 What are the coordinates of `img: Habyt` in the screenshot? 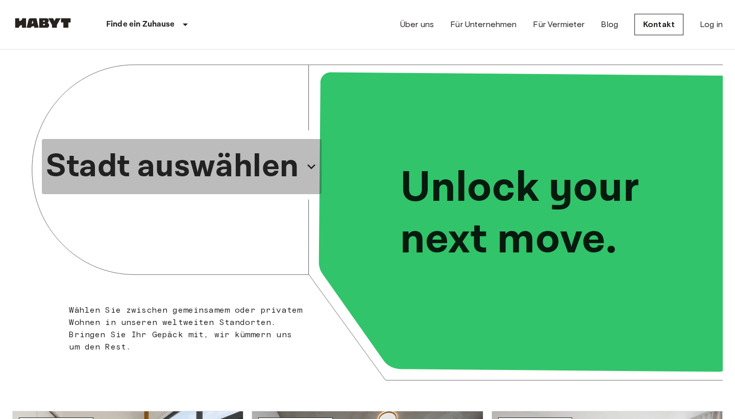 It's located at (43, 23).